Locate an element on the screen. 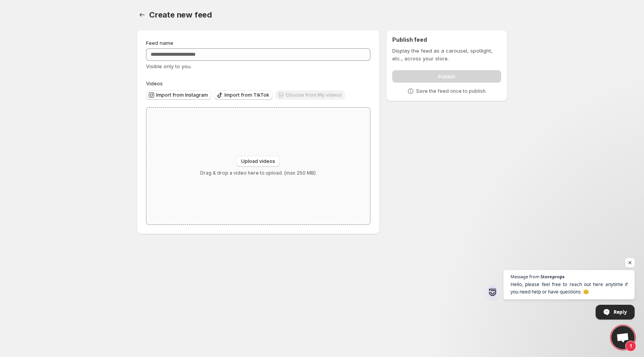  span: Visible only to you. is located at coordinates (169, 67).